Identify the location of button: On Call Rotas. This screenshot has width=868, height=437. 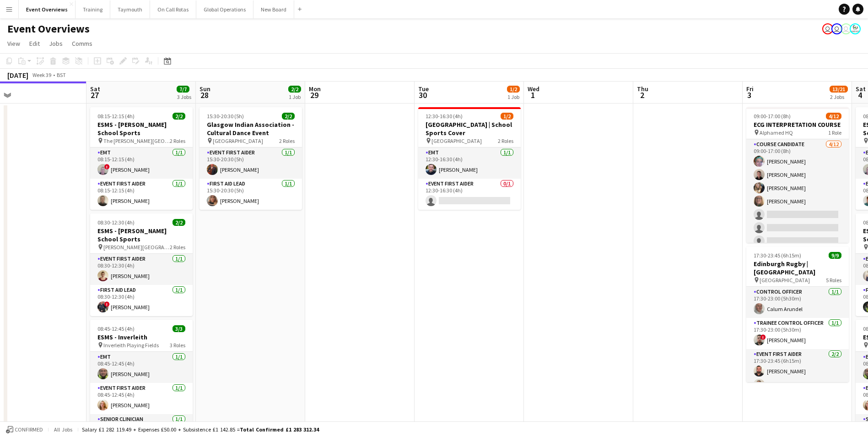
(173, 9).